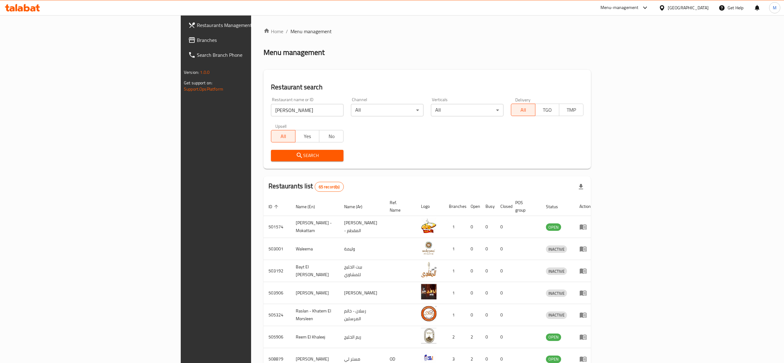  Describe the element at coordinates (556, 206) in the screenshot. I see `span: Status` at that location.